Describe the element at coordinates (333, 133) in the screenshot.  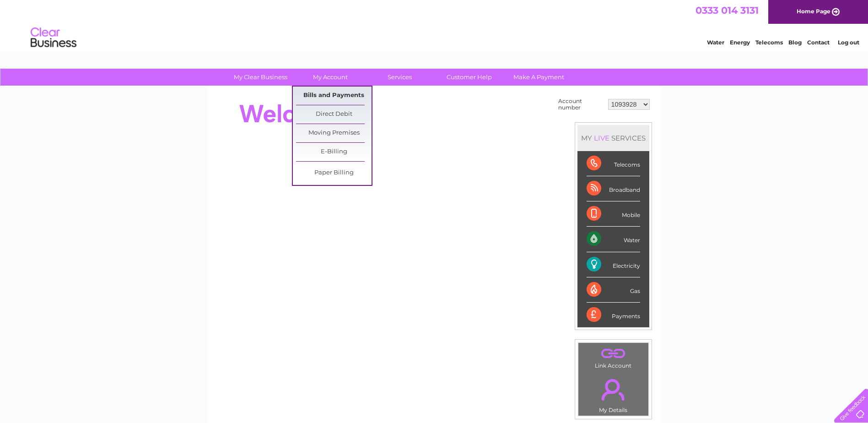
I see `a: Moving Premises` at that location.